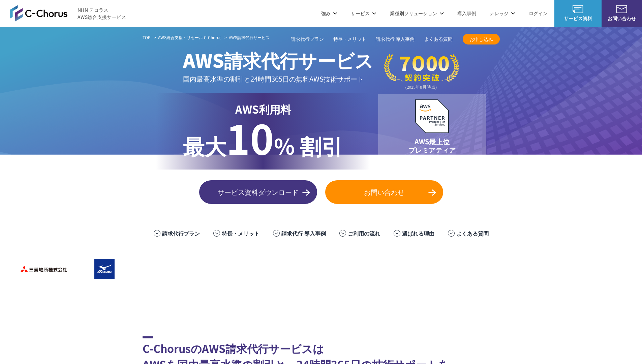 The image size is (642, 364). Describe the element at coordinates (284, 269) in the screenshot. I see `img: エアトリ` at that location.